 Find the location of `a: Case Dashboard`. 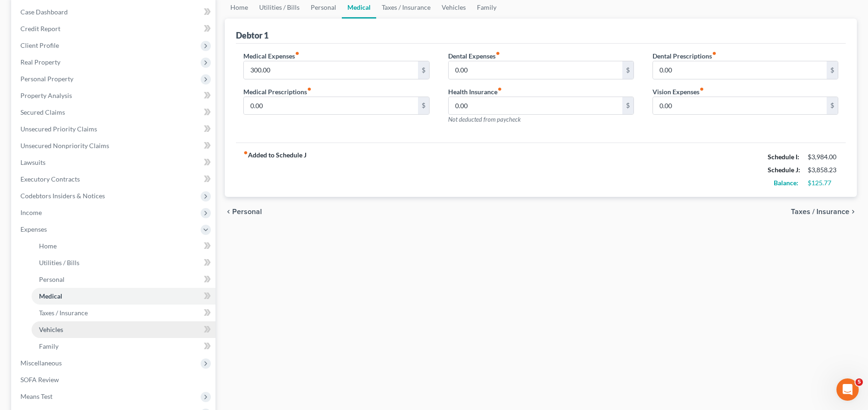

a: Case Dashboard is located at coordinates (114, 12).